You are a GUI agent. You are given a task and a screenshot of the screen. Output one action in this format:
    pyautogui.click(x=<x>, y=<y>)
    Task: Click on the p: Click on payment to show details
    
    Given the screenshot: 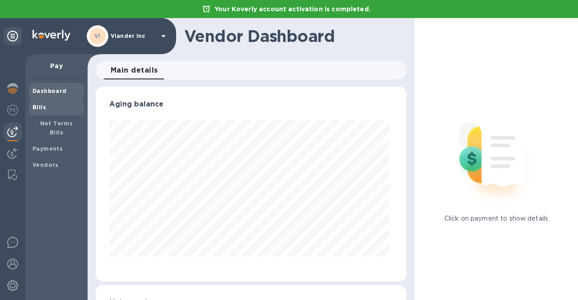 What is the action you would take?
    pyautogui.click(x=497, y=219)
    